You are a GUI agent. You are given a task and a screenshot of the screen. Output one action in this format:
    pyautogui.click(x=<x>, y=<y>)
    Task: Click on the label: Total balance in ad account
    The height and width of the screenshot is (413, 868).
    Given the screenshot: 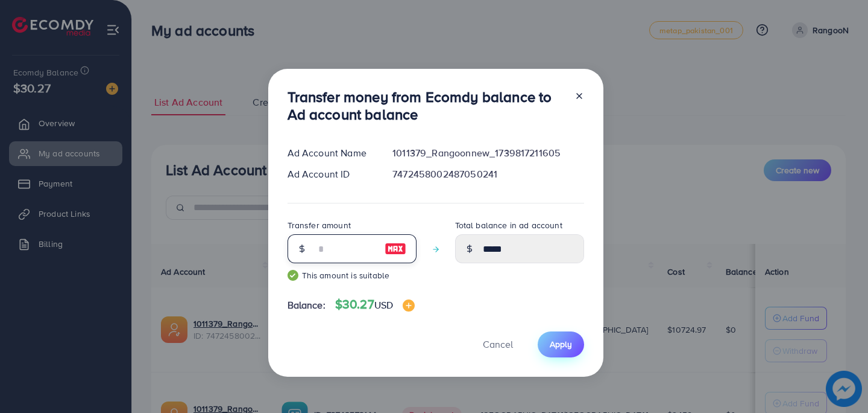 What is the action you would take?
    pyautogui.click(x=509, y=225)
    